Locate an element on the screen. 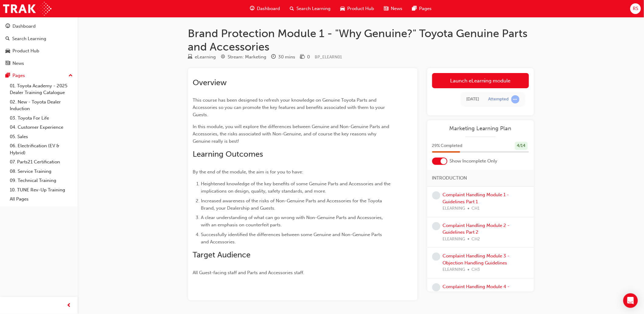  a: Search Learning is located at coordinates (39, 39).